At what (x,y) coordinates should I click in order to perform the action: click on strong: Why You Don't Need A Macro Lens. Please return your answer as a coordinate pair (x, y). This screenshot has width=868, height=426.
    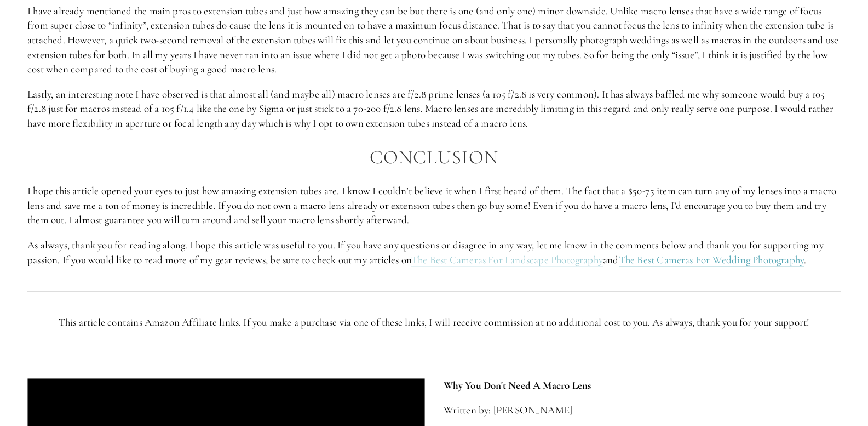
    Looking at the image, I should click on (517, 384).